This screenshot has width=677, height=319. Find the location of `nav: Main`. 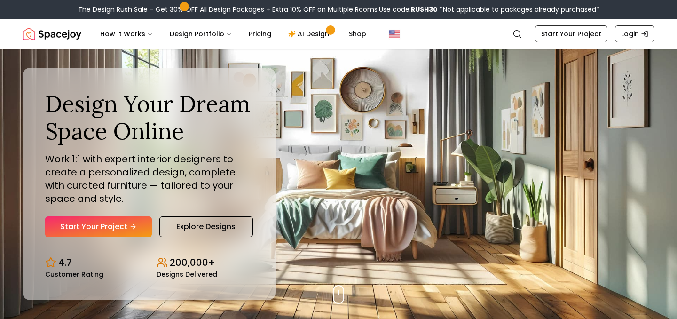

nav: Main is located at coordinates (233, 34).